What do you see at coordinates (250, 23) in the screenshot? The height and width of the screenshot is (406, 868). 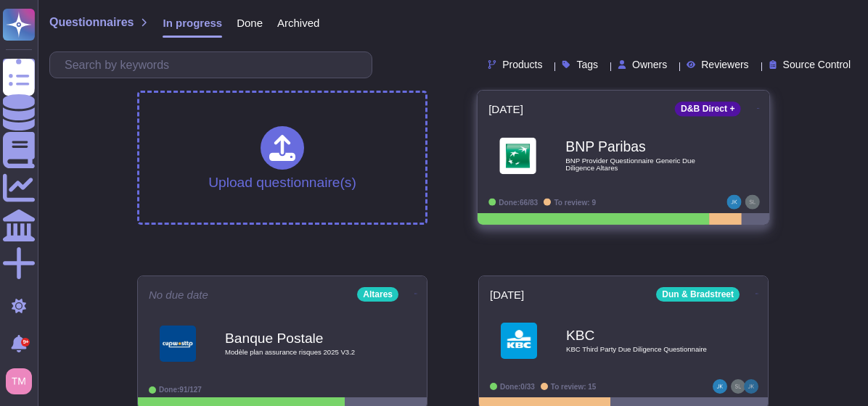 I see `span: Done` at bounding box center [250, 23].